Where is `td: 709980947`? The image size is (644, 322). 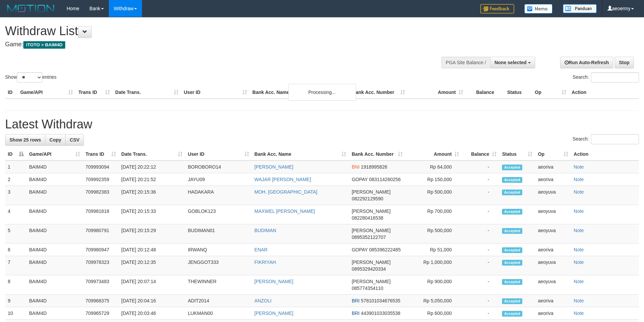
td: 709980947 is located at coordinates (101, 250).